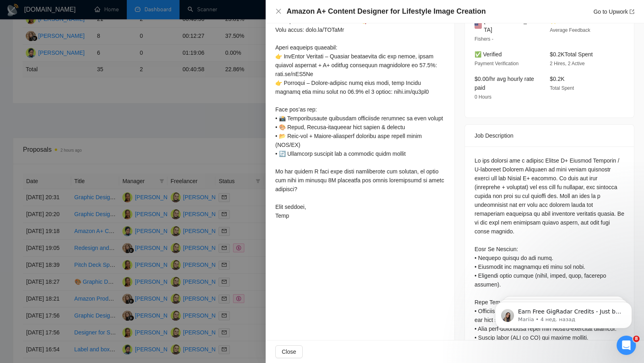 Image resolution: width=644 pixels, height=363 pixels. Describe the element at coordinates (386, 11) in the screenshot. I see `h4: Amazon A+ Content Designer for Lifestyle Image Creation` at that location.